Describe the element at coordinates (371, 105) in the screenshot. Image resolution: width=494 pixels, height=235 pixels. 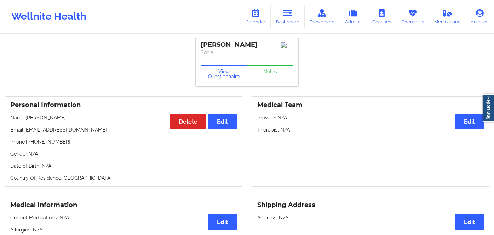
I see `h3: Medical Team` at that location.